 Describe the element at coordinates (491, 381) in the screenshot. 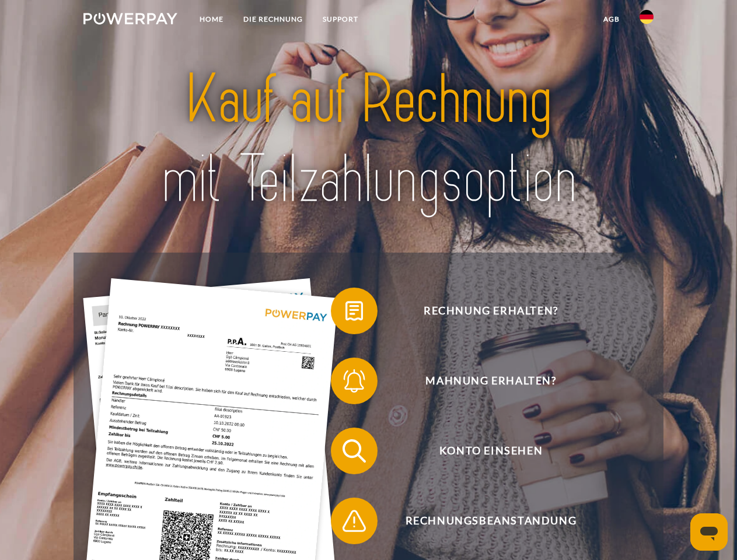

I see `span: Mahnung erhalten?` at that location.